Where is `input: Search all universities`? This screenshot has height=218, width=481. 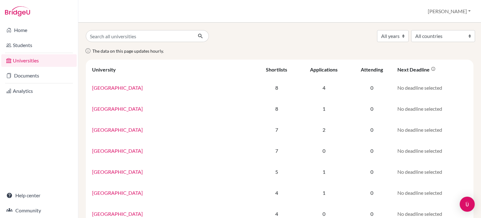
input: Search all universities is located at coordinates (139, 36).